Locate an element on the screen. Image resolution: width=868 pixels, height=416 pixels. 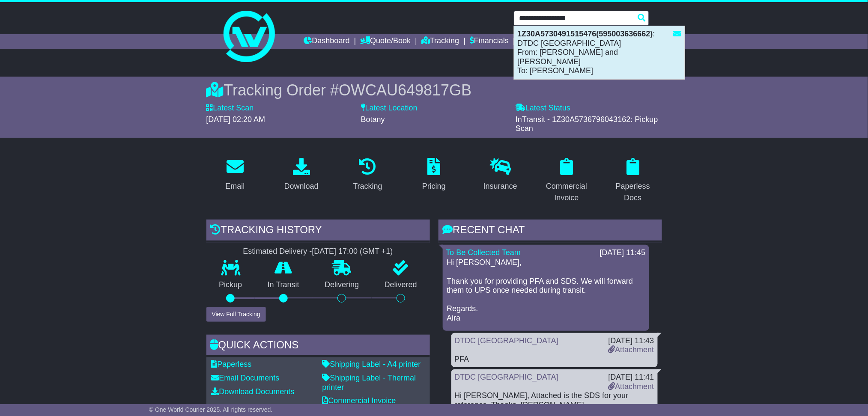
label: Latest Status is located at coordinates (543, 108).